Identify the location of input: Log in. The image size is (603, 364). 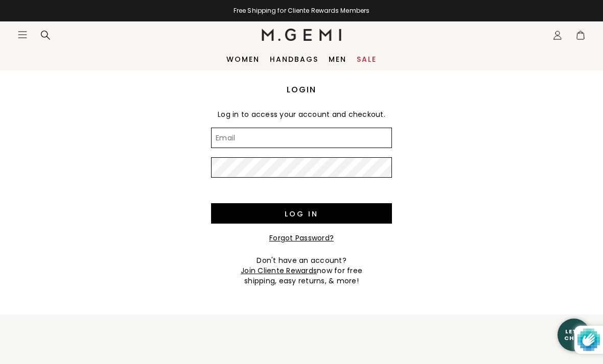
(301, 214).